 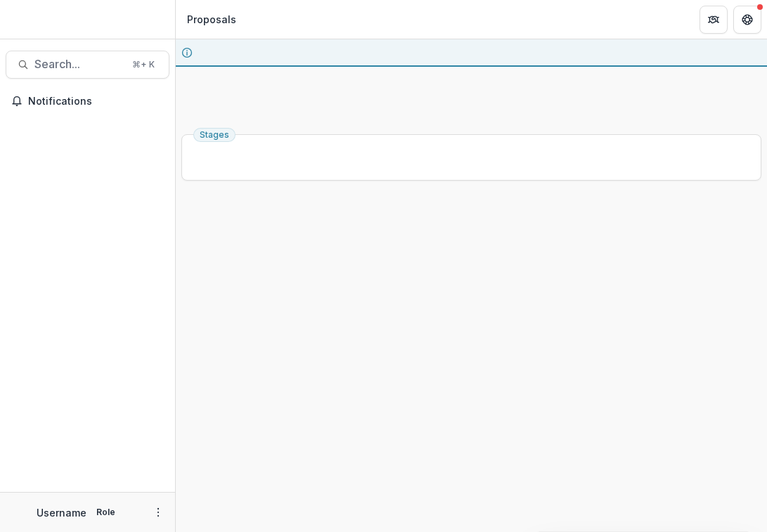 I want to click on div: Proposals, so click(x=211, y=19).